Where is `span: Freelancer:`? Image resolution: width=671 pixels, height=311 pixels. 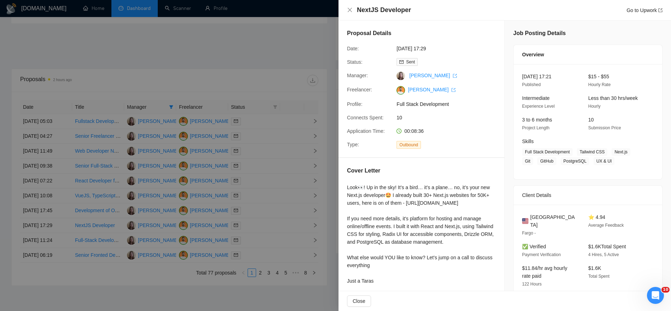 span: Freelancer: is located at coordinates (359, 89).